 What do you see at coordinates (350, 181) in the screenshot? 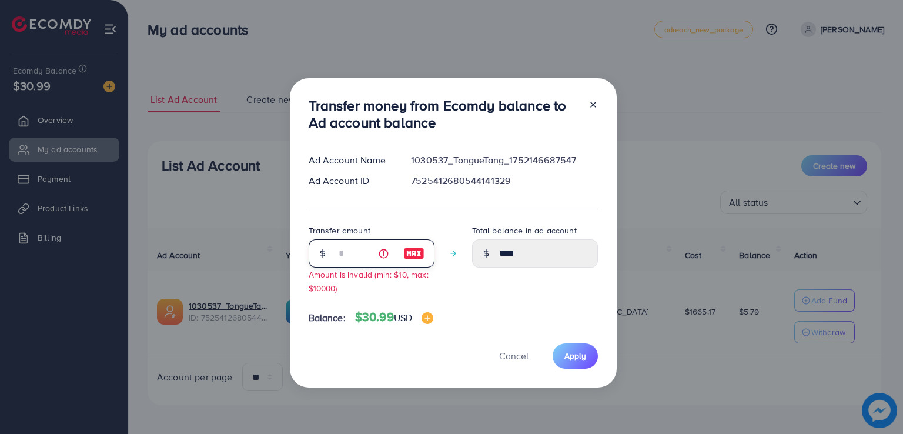
I see `div: Ad Account ID` at bounding box center [350, 181].